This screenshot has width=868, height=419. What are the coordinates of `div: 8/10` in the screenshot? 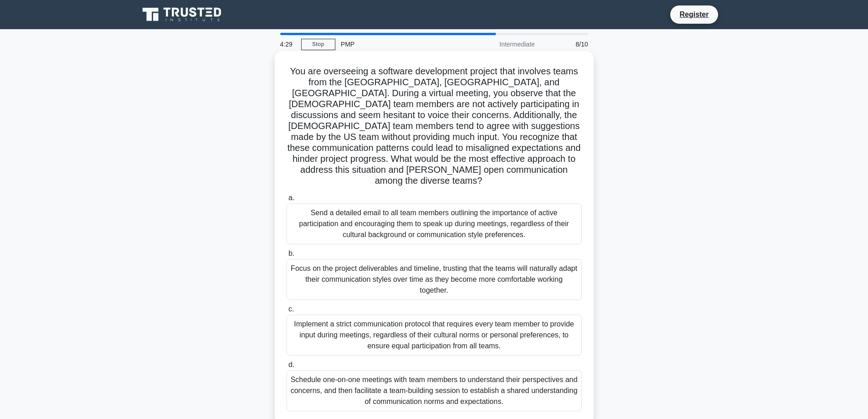 It's located at (567, 44).